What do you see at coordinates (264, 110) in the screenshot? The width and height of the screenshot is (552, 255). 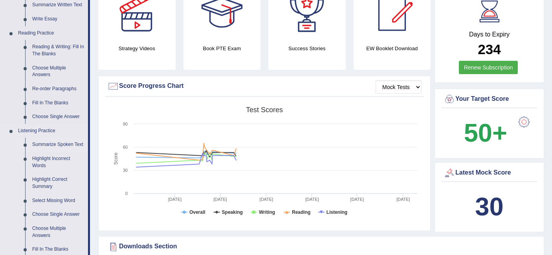 I see `tspan: Test scores` at bounding box center [264, 110].